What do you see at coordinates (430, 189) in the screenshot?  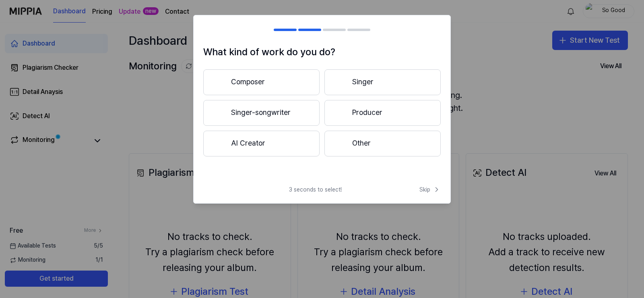 I see `span: Skip` at bounding box center [430, 189].